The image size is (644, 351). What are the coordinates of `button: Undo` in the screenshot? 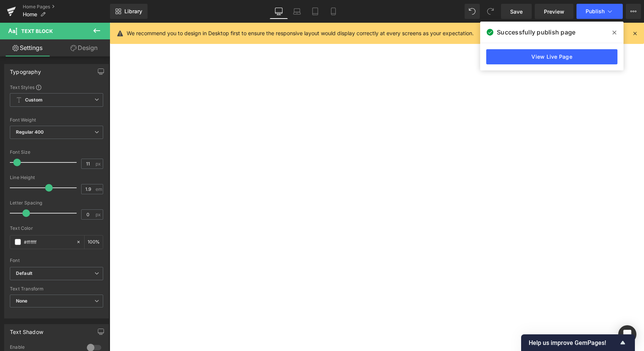 It's located at (472, 11).